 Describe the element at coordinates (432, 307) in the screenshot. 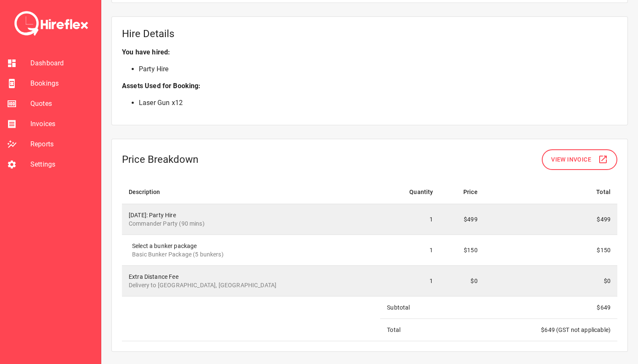

I see `td: Subtotal` at that location.